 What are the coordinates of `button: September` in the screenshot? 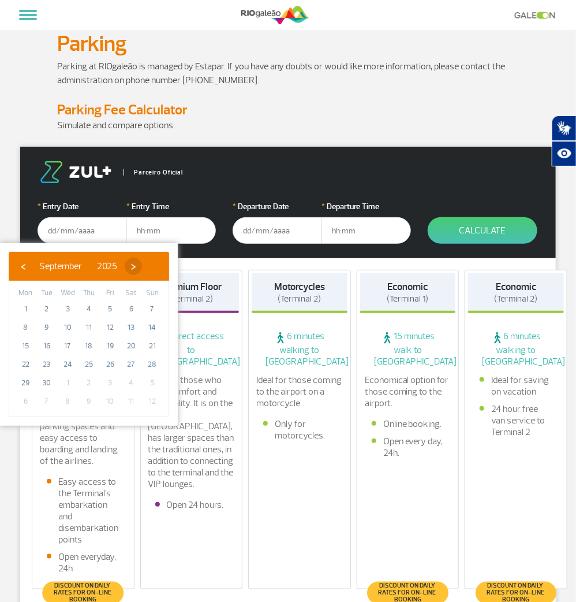 It's located at (61, 266).